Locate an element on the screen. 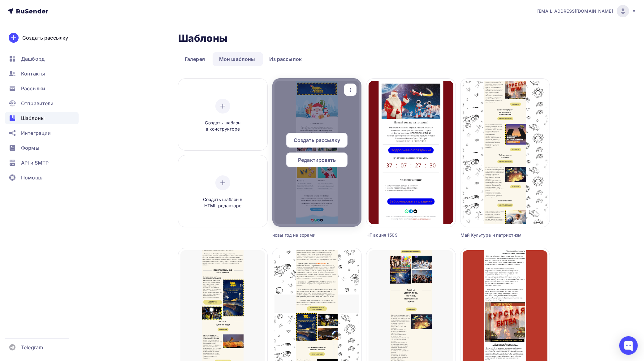  h2: Шаблоны is located at coordinates (203, 38).